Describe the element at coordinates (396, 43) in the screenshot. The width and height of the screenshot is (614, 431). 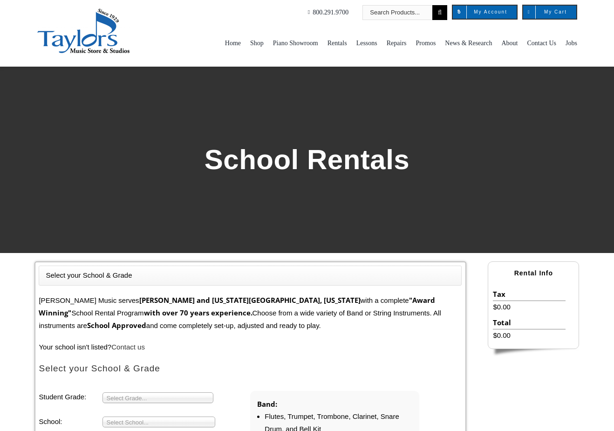
I see `span: Repairs` at that location.